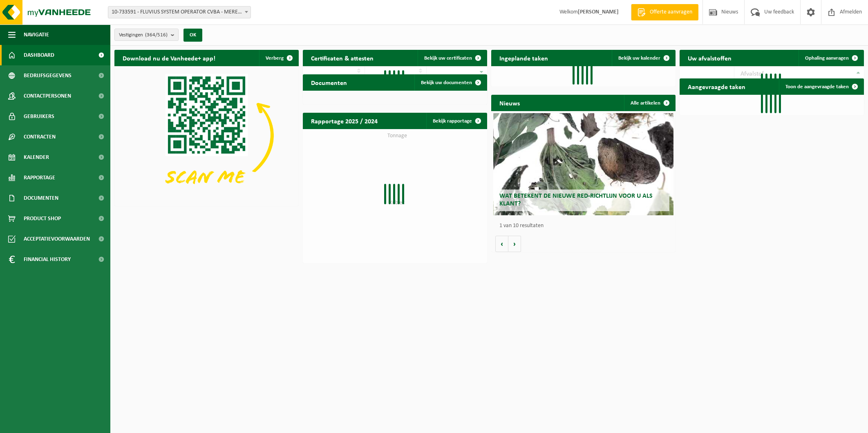 The height and width of the screenshot is (433, 868). I want to click on h2: Documenten, so click(329, 82).